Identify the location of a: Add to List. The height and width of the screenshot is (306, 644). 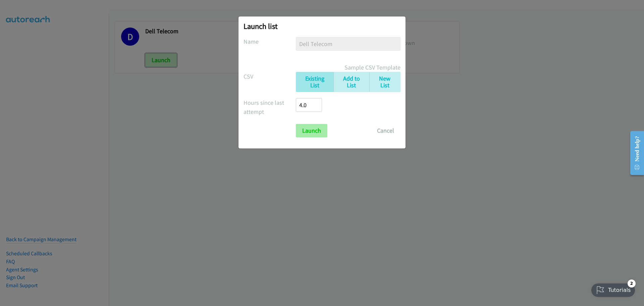
(351, 82).